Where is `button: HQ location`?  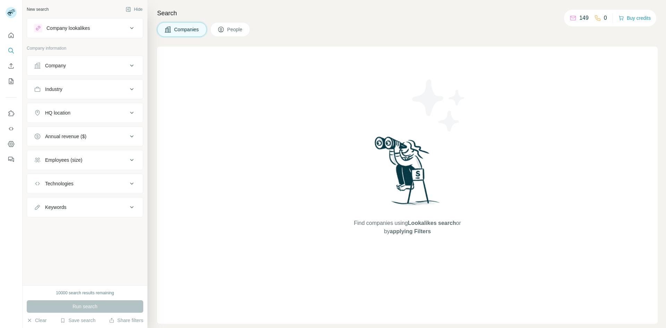
button: HQ location is located at coordinates (85, 113).